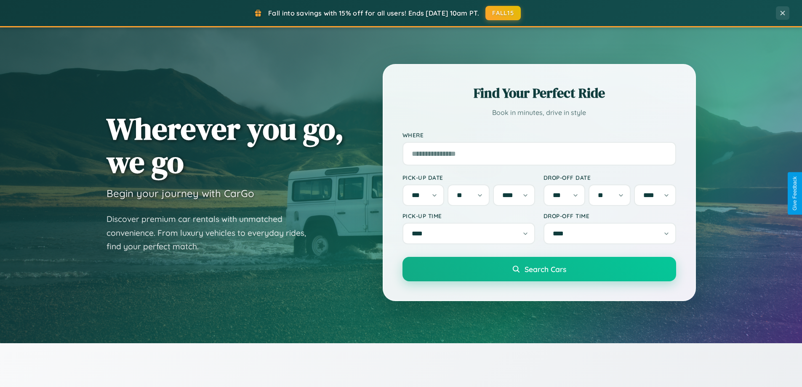  I want to click on label: Drop-off Date, so click(610, 177).